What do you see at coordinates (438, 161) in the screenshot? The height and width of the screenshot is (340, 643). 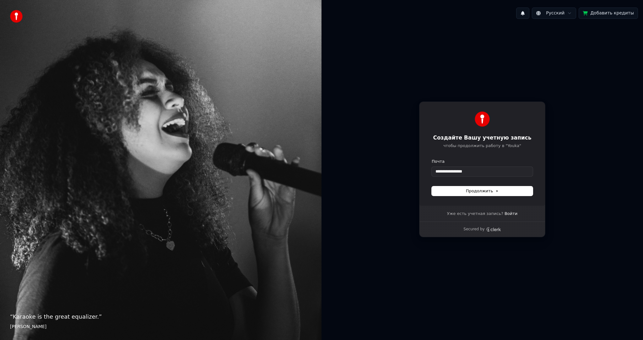 I see `label: Почта` at bounding box center [438, 161].